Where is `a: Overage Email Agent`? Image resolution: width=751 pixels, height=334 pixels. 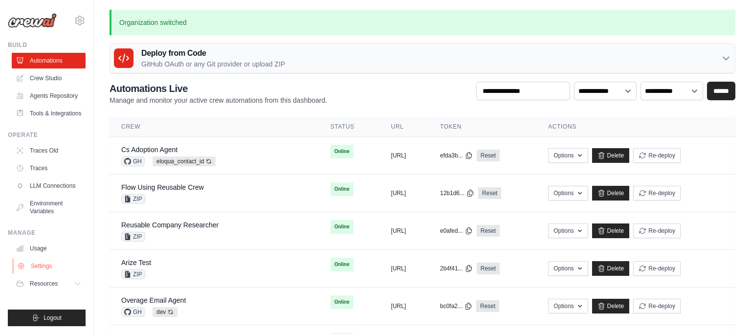
a: Overage Email Agent is located at coordinates (154, 300).